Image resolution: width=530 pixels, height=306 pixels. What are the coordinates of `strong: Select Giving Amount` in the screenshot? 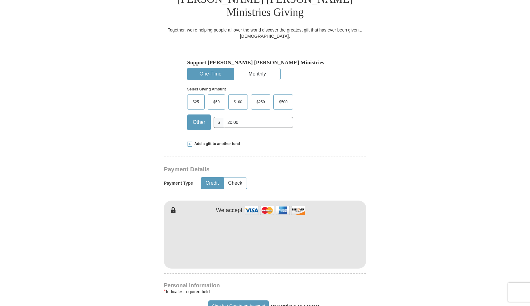 It's located at (206, 89).